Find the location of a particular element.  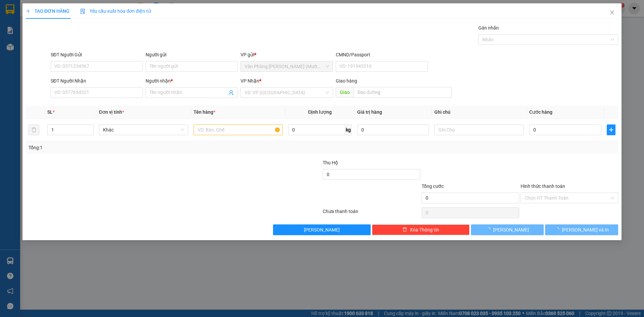

span: Giá trị hàng is located at coordinates (370, 112).